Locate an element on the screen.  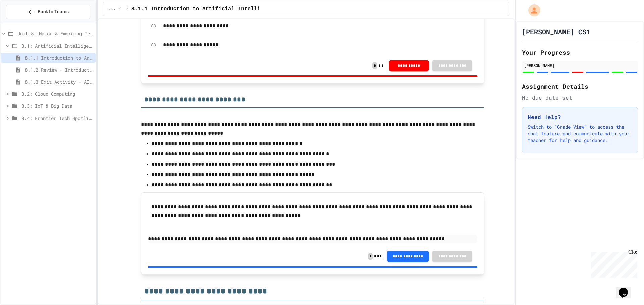
span: 8.4: Frontier Tech Spotlight is located at coordinates (57, 118).